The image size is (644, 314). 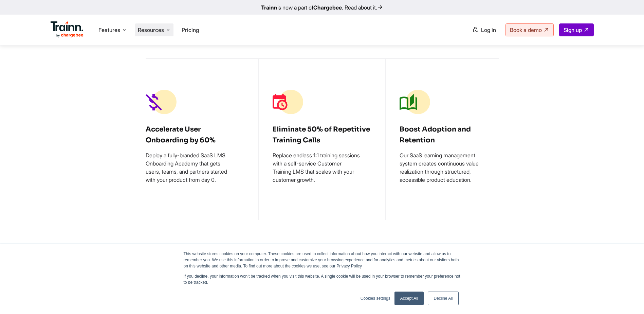 What do you see at coordinates (67, 30) in the screenshot?
I see `img: Trainn Logo` at bounding box center [67, 30].